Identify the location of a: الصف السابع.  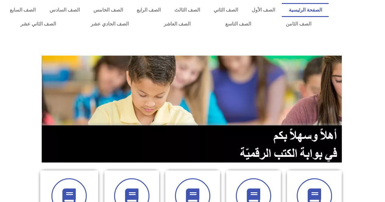
(23, 10).